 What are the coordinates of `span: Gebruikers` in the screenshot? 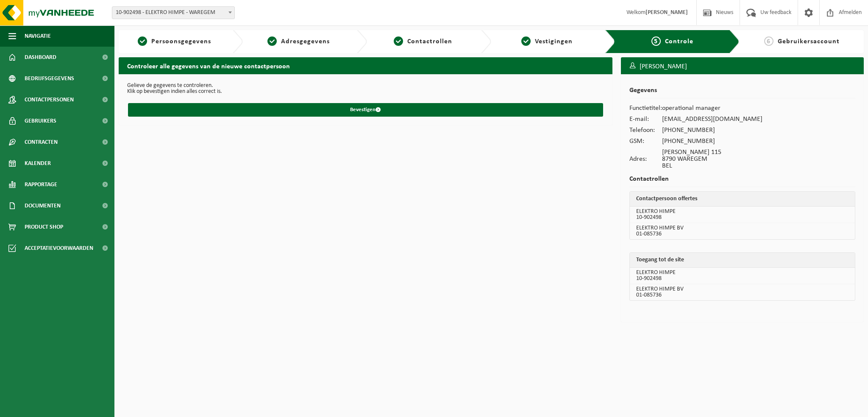 It's located at (40, 121).